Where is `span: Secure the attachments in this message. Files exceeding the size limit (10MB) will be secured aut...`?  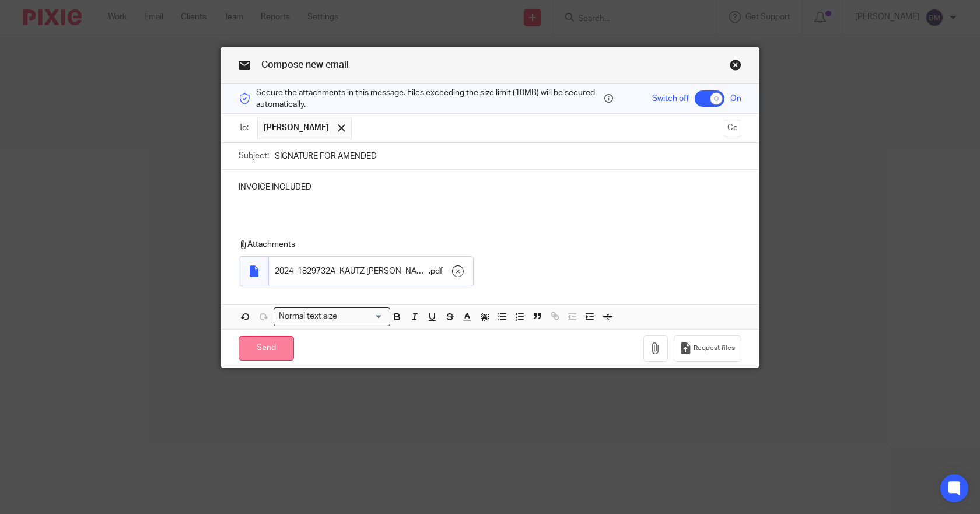
span: Secure the attachments in this message. Files exceeding the size limit (10MB) will be secured aut... is located at coordinates (429, 99).